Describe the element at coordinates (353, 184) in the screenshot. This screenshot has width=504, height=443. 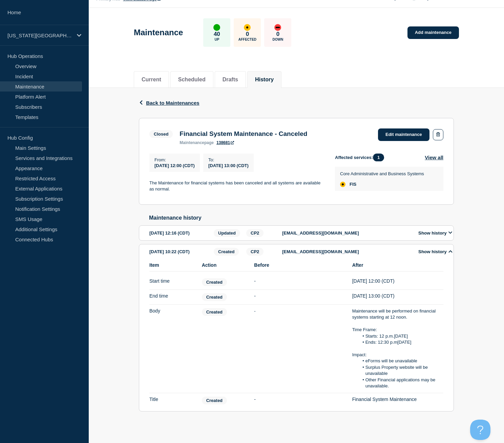
I see `span: FIS` at that location.